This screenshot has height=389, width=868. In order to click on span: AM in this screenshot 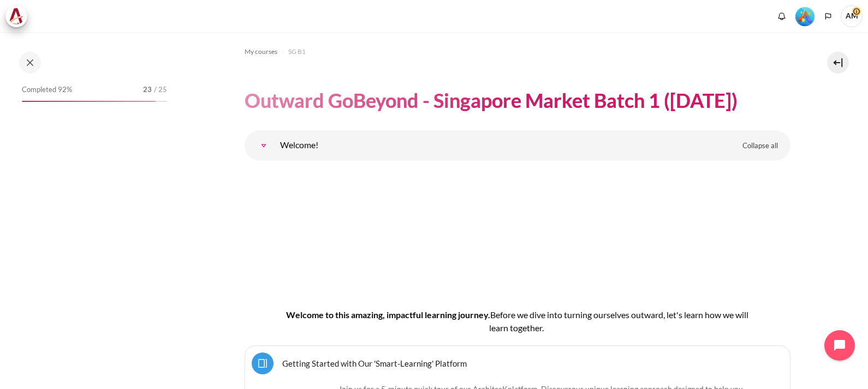, I will do `click(852, 16)`.